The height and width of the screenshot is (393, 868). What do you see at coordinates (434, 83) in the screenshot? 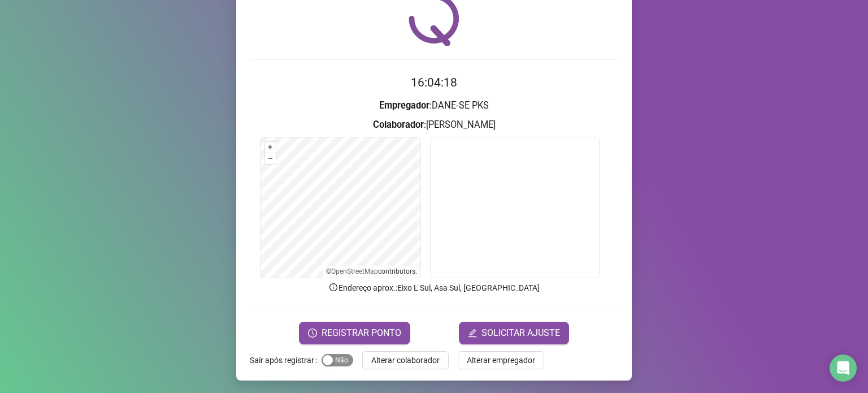
I see `time: 16:04:18` at bounding box center [434, 83].